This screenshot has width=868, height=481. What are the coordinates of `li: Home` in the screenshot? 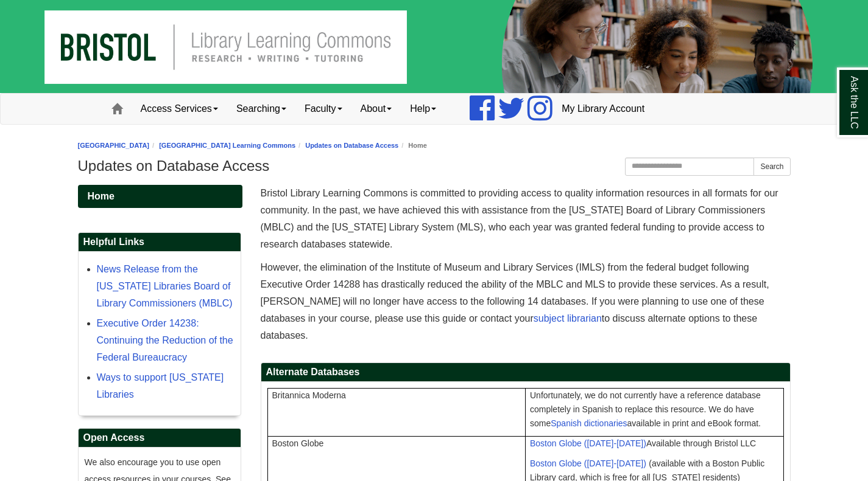 It's located at (413, 145).